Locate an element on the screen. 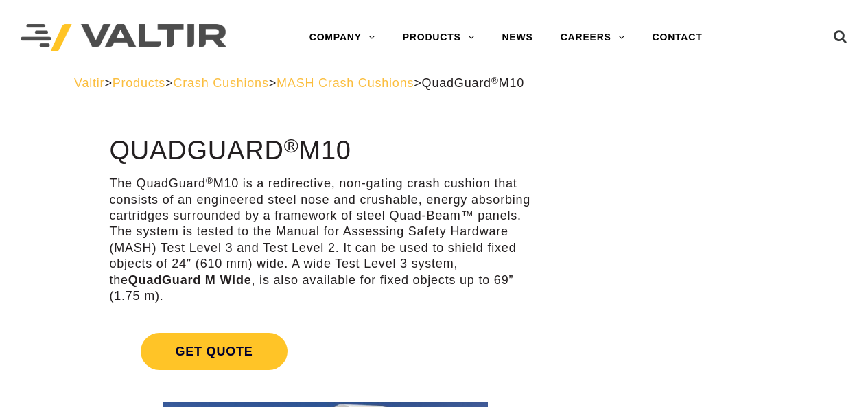  span: Valtir is located at coordinates (89, 83).